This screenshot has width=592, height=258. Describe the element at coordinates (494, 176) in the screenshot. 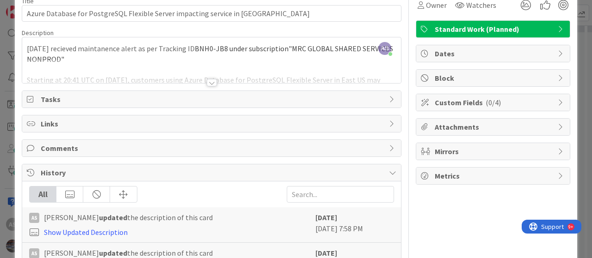

I see `span: Metrics` at that location.